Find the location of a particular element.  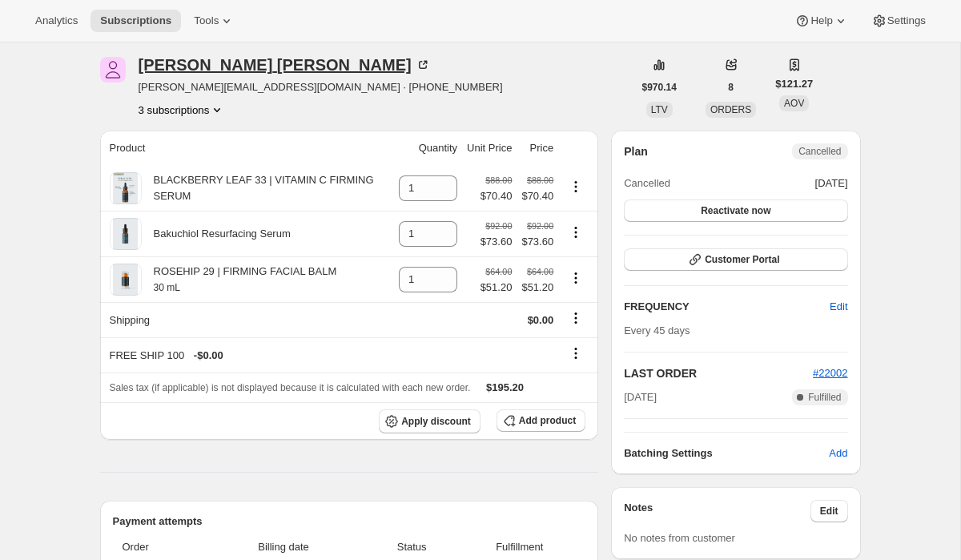

small: 30 mL is located at coordinates (166, 287).